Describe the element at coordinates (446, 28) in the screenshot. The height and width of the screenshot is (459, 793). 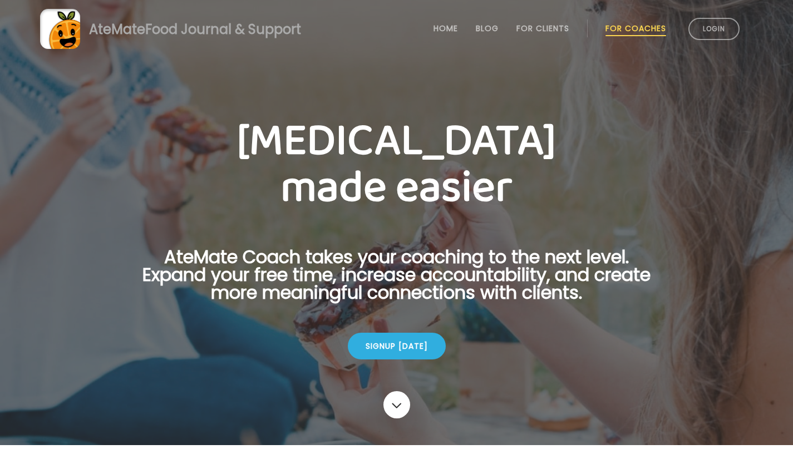
I see `a: Home` at that location.